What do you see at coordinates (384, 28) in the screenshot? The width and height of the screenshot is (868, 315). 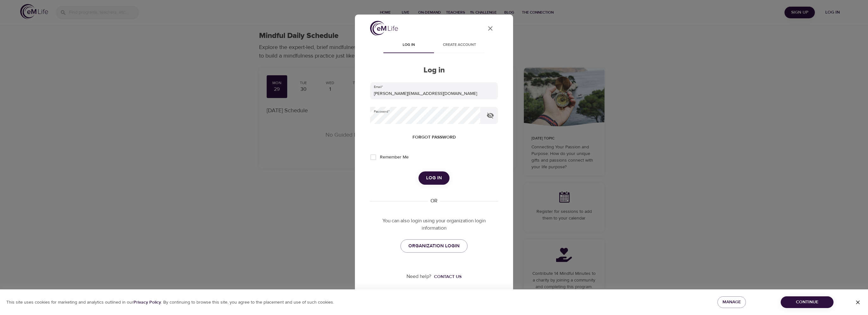 I see `img: logo` at bounding box center [384, 28].